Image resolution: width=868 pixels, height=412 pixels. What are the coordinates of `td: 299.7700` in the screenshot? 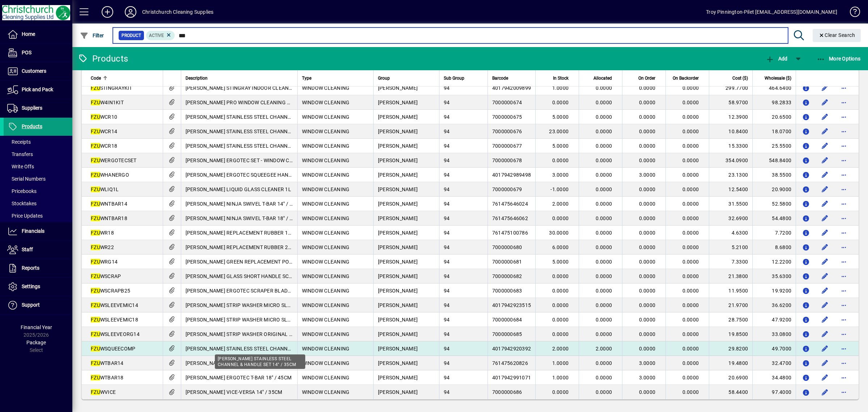 It's located at (730, 88).